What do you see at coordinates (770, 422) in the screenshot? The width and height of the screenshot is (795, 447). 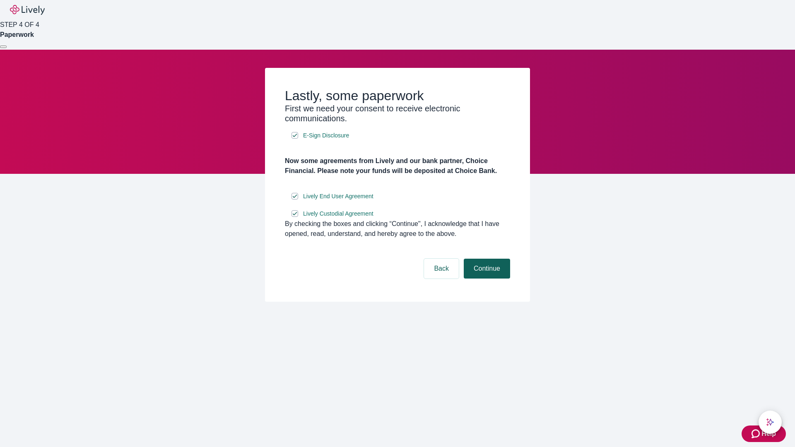 I see `button: chat` at bounding box center [770, 422].